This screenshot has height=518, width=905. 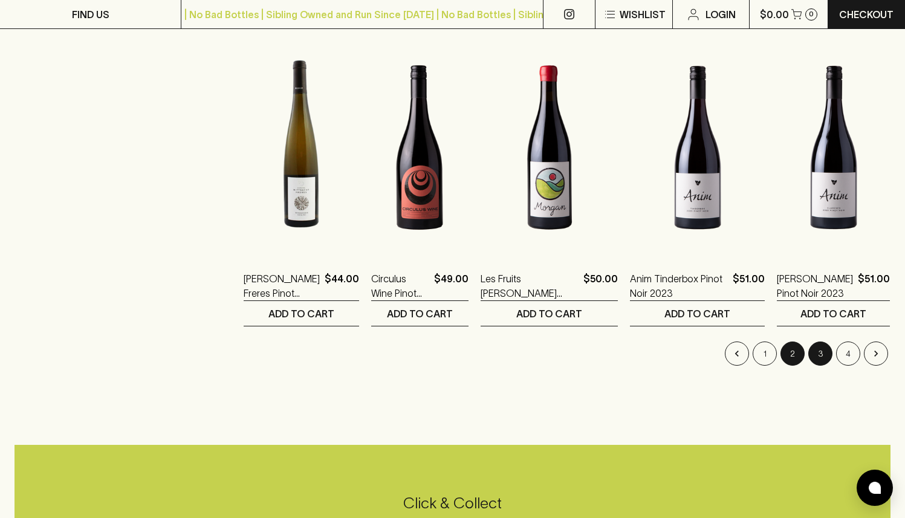 I want to click on p: $49.00, so click(x=451, y=286).